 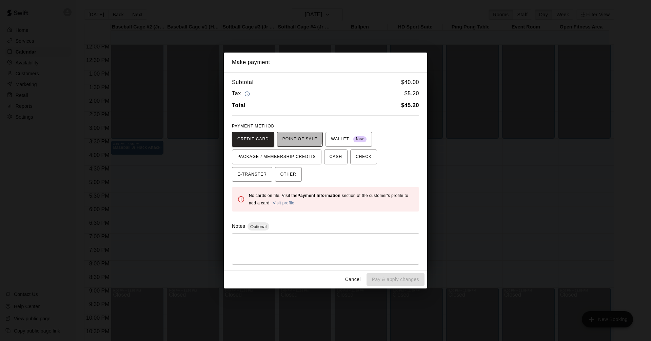 I want to click on b: $ 45.20, so click(x=410, y=105).